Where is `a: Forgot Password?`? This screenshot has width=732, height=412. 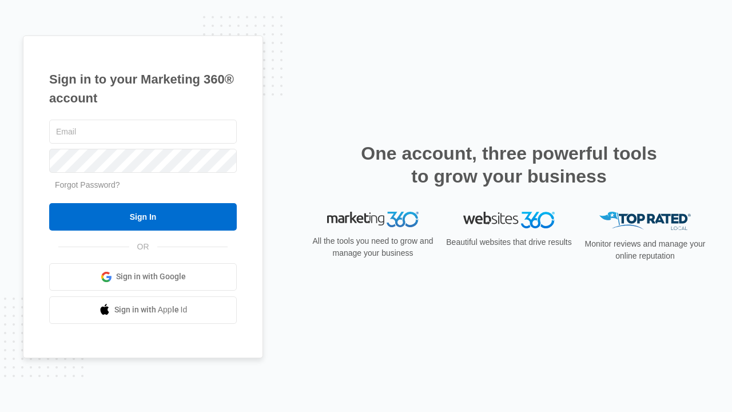 a: Forgot Password? is located at coordinates (88, 185).